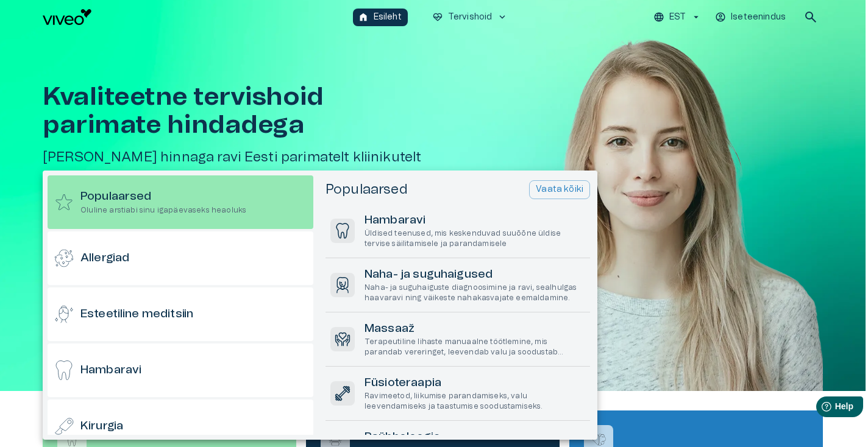  Describe the element at coordinates (475, 402) in the screenshot. I see `p: Ravimeetod, liikumise parandamiseks, valu leevendamiseks ja taastumise soodustamiseks.` at that location.